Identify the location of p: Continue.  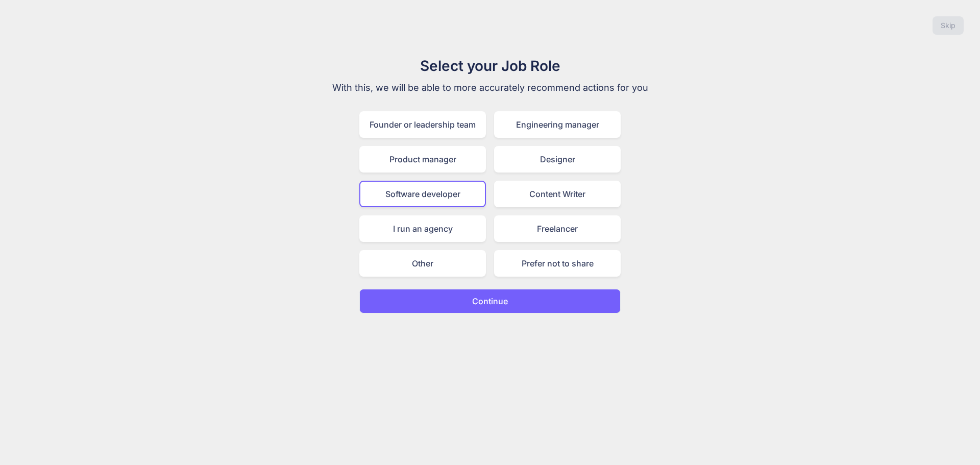
(490, 302).